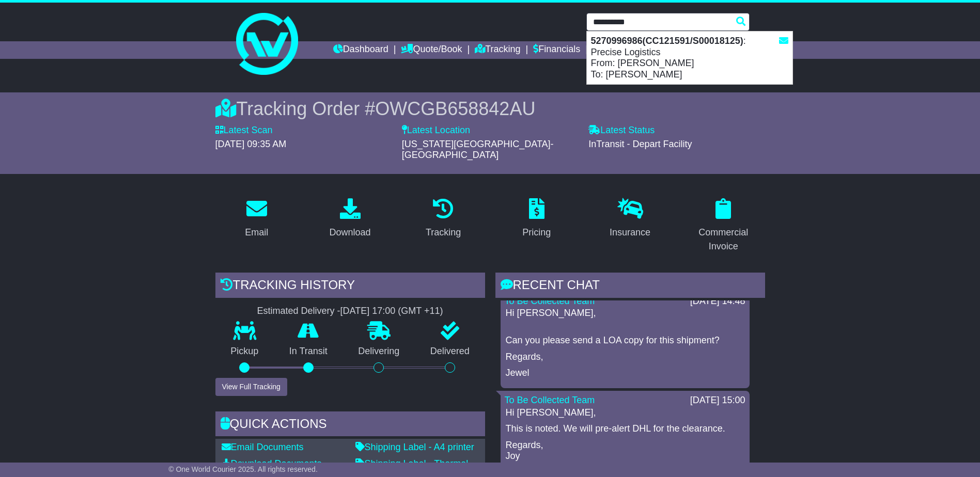 Image resolution: width=980 pixels, height=477 pixels. I want to click on span: InTransit - Depart Facility, so click(640, 144).